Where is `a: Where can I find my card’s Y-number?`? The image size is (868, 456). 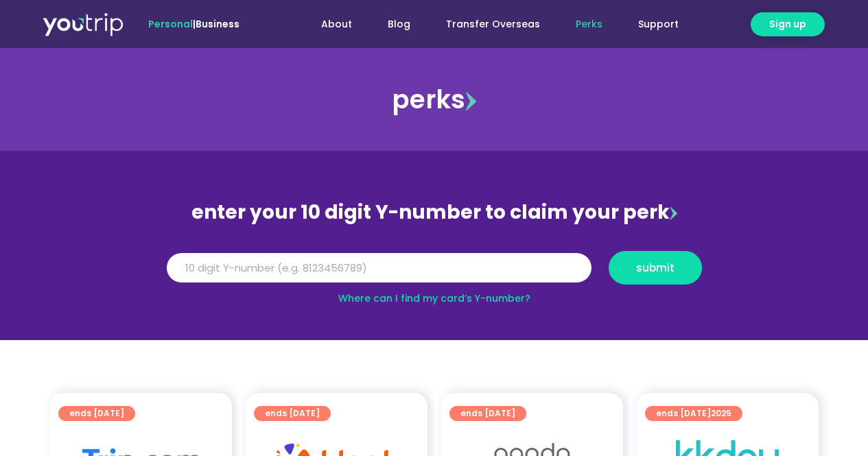
a: Where can I find my card’s Y-number? is located at coordinates (434, 298).